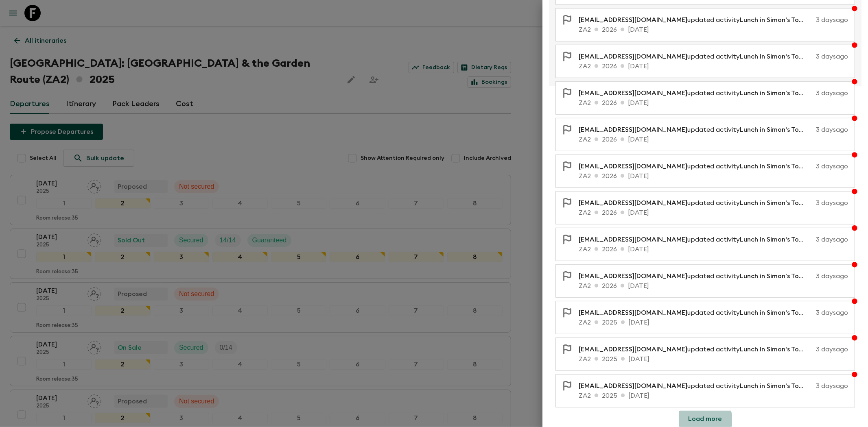 The height and width of the screenshot is (427, 868). I want to click on button: Load more, so click(706, 419).